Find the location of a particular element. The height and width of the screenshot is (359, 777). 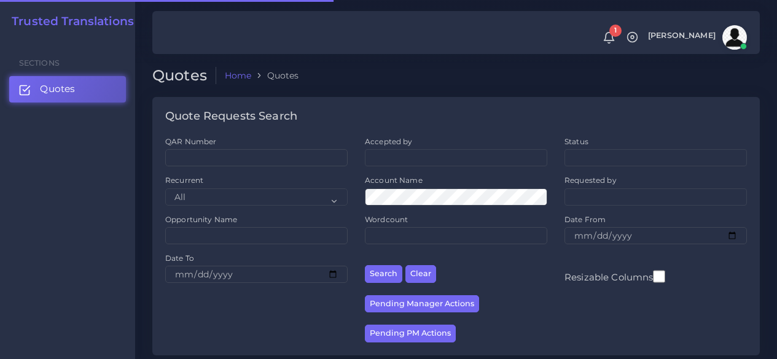

label: QAR Number is located at coordinates (190, 141).